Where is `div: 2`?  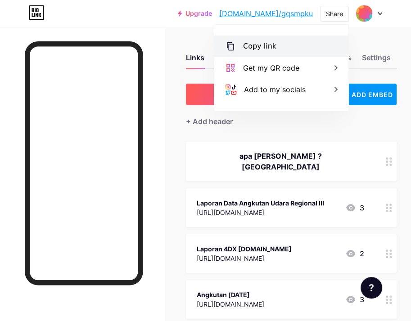
div: 2 is located at coordinates (354, 254).